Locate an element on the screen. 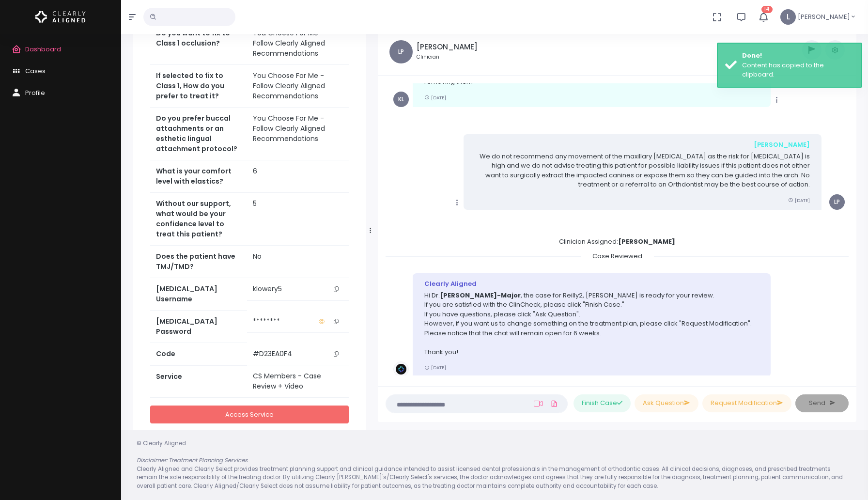 The height and width of the screenshot is (500, 868). a: Add Loom Video is located at coordinates (538, 404).